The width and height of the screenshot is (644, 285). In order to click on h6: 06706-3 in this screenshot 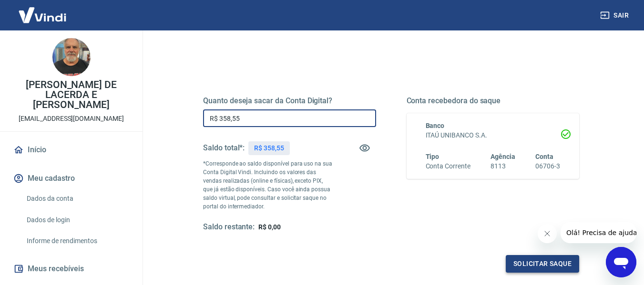, I will do `click(547, 166)`.